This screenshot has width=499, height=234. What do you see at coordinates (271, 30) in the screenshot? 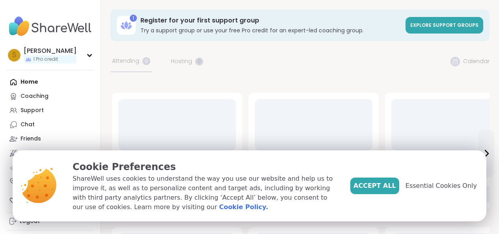
I see `h3: Try a support group or use your free Pro credit for an expert-led coaching group.` at bounding box center [271, 30].